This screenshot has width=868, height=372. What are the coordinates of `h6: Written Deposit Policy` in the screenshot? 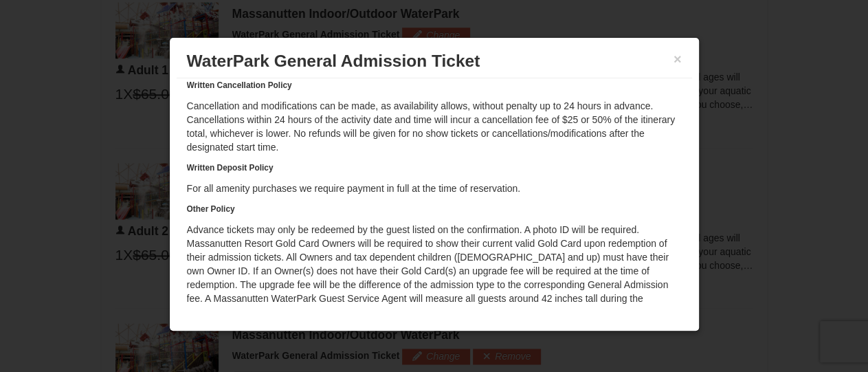 It's located at (434, 167).